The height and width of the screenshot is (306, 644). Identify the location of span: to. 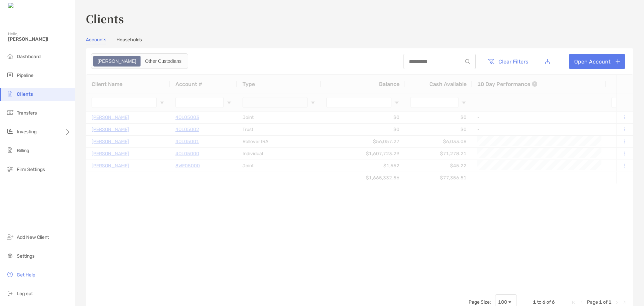
(539, 302).